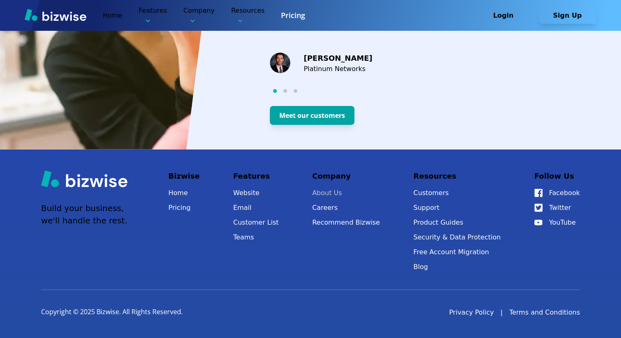  What do you see at coordinates (300, 115) in the screenshot?
I see `a: Meet our customers` at bounding box center [300, 115].